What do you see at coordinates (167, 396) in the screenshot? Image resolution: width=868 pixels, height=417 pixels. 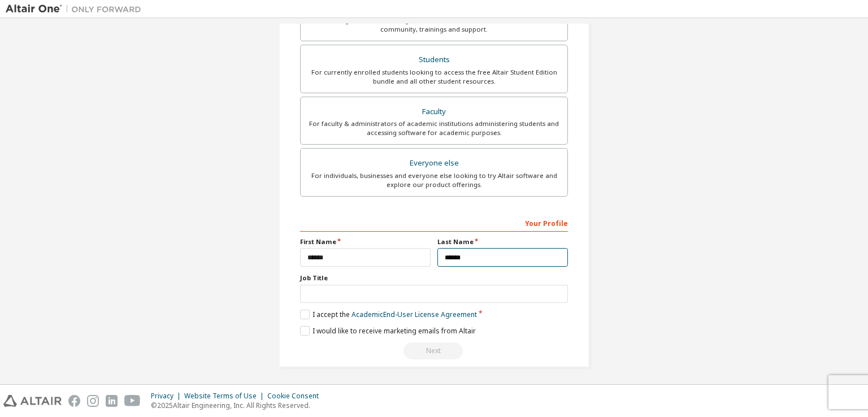 I see `div: Privacy` at bounding box center [167, 396].